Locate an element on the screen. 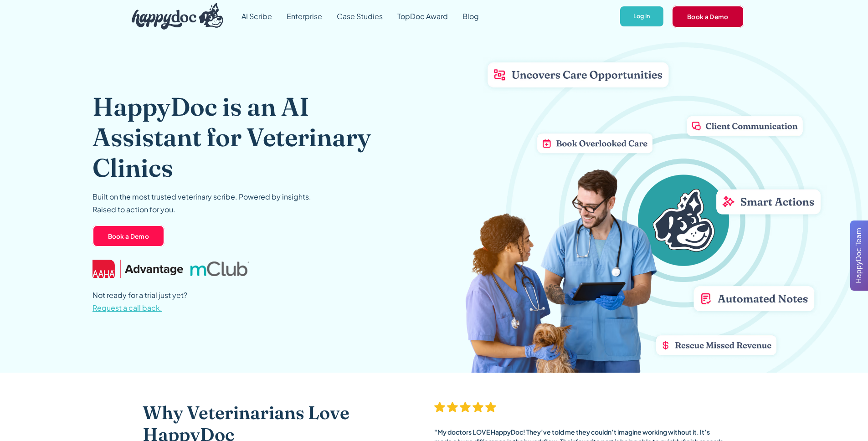 This screenshot has width=868, height=441. a: Log In is located at coordinates (641, 16).